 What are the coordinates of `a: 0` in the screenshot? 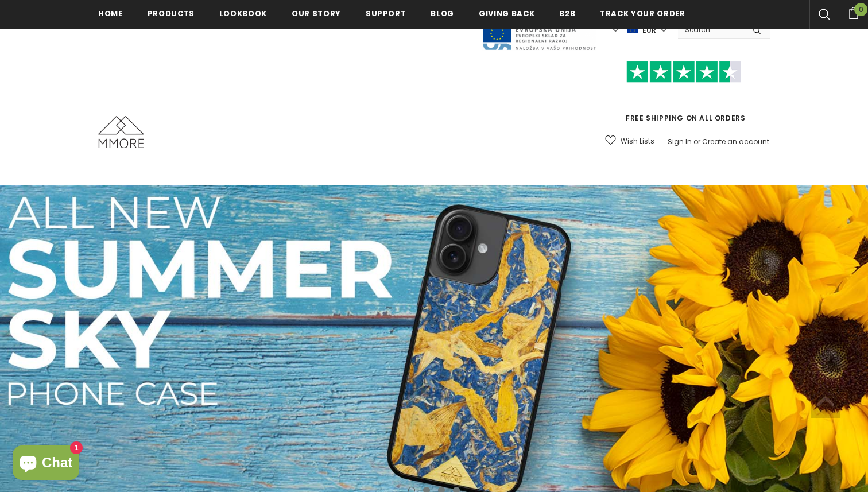 It's located at (853, 12).